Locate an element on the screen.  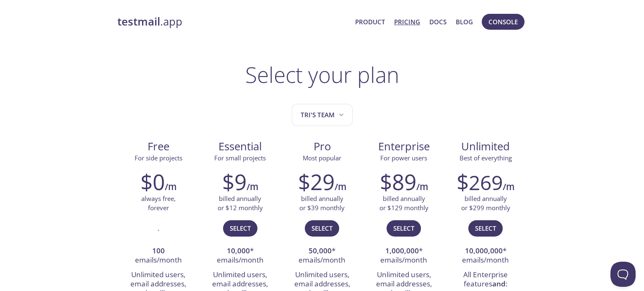
button: Tri's team is located at coordinates (322, 115).